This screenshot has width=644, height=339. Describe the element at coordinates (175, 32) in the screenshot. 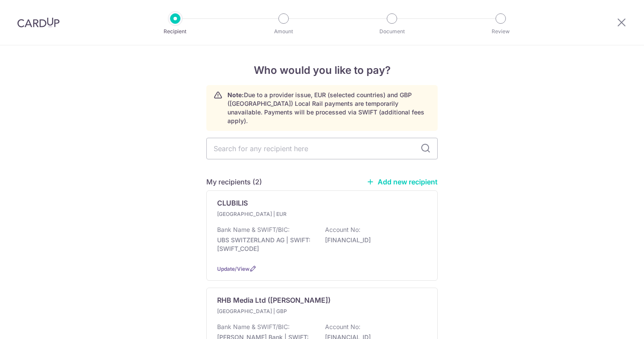

I see `p: Recipient` at that location.